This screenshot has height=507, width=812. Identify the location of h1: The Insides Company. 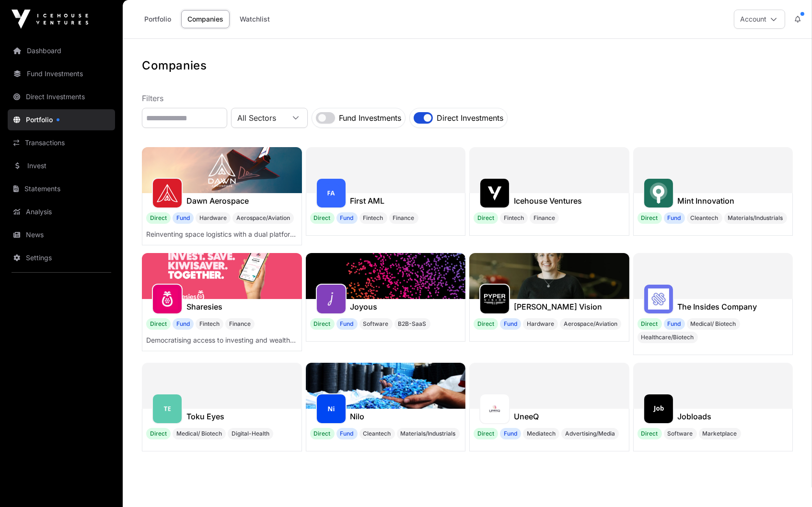
(717, 307).